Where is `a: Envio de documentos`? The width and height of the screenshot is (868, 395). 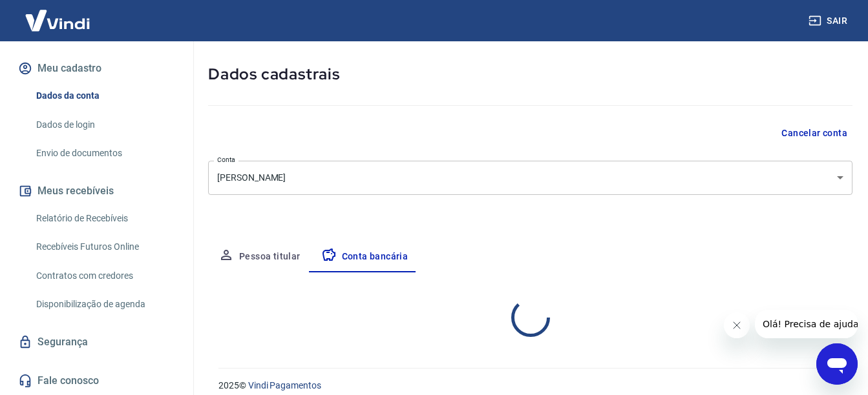
a: Envio de documentos is located at coordinates (104, 153).